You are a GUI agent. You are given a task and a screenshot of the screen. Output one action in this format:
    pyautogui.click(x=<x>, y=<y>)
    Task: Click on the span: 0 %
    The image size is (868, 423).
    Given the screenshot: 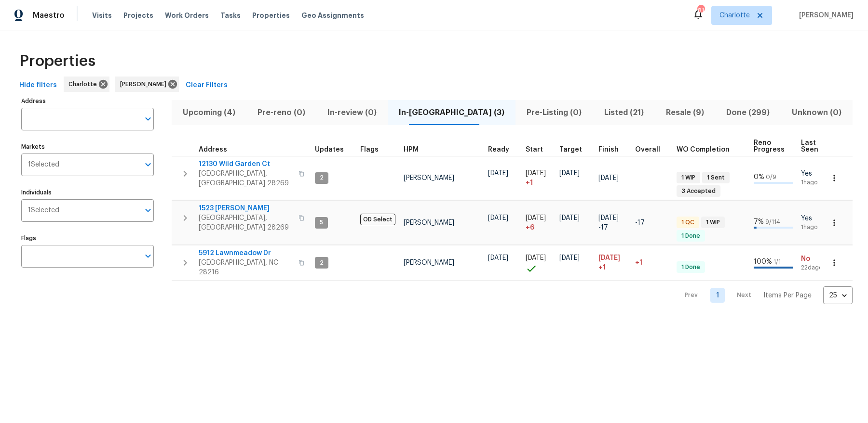 What is the action you would take?
    pyautogui.click(x=758, y=177)
    